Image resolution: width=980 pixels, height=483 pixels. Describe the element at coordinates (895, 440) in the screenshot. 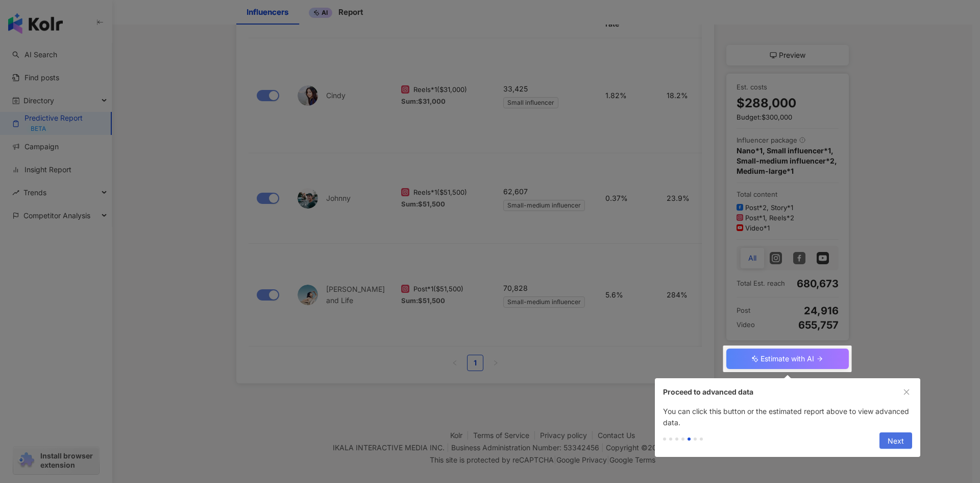

I see `button: Next` at that location.